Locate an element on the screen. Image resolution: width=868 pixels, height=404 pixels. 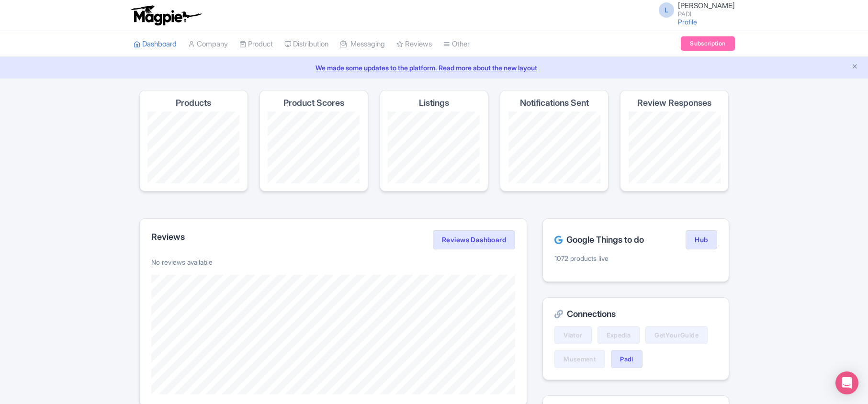
h4: Review Responses is located at coordinates (674, 103).